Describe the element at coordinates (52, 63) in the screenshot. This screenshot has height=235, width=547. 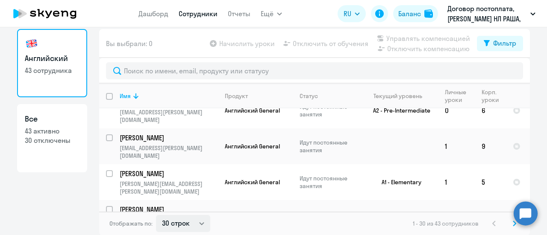
I see `a: Английский43 сотрудника` at that location.